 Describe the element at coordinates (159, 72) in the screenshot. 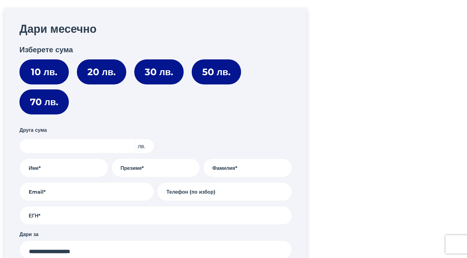

I see `label: 30 лв.` at that location.